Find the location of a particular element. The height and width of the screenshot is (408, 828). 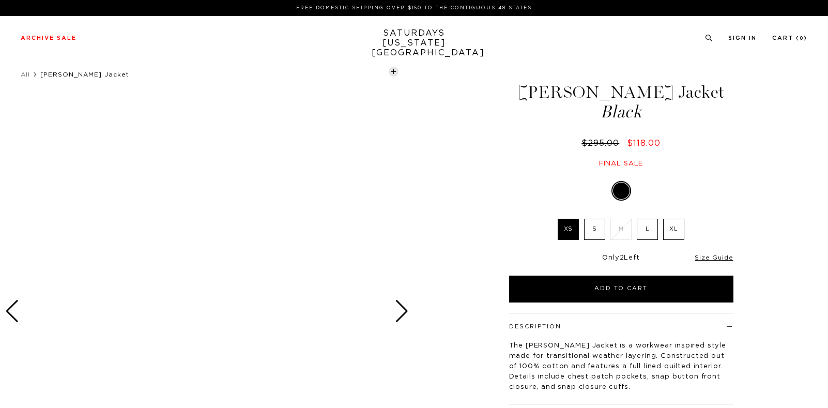

button: Add to Cart is located at coordinates (621, 289).